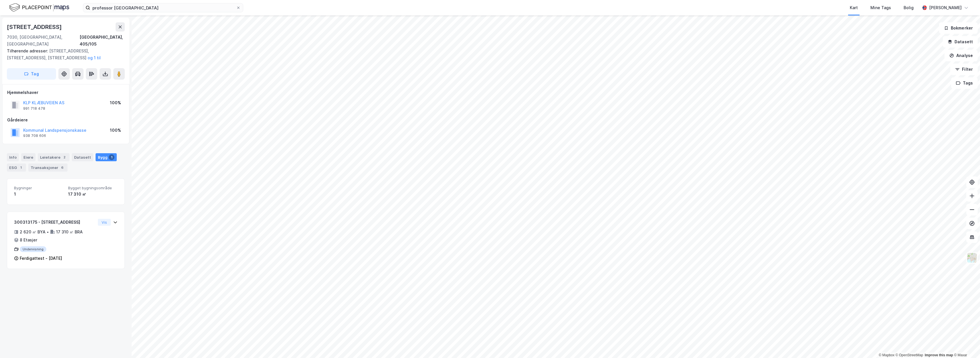  What do you see at coordinates (966, 344) in the screenshot?
I see `div: Kontrollprogram for chat` at bounding box center [966, 344].